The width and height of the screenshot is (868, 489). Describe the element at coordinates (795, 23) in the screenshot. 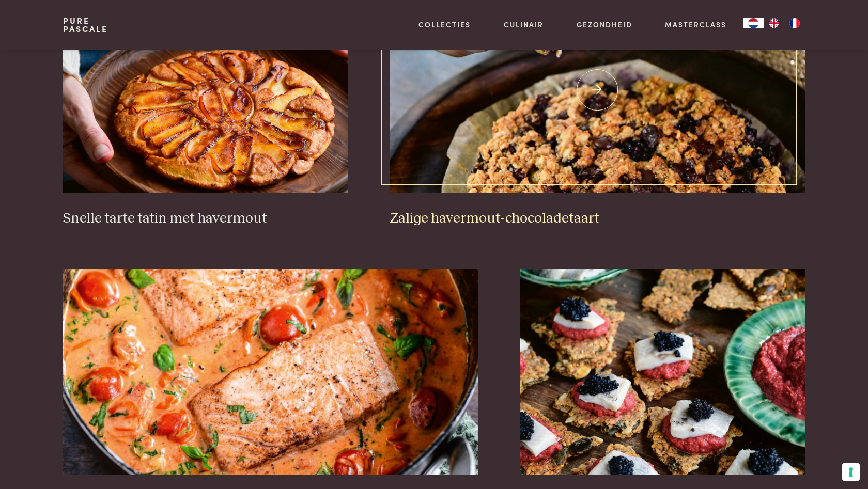

I see `a: FR` at that location.